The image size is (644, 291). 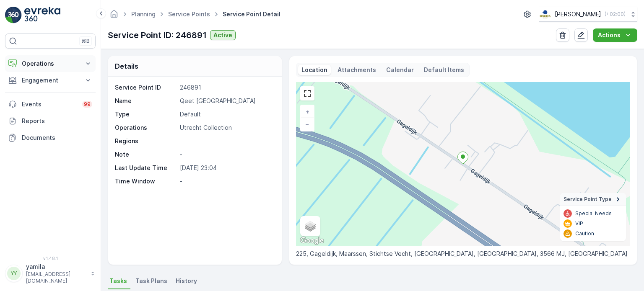 What do you see at coordinates (226, 128) in the screenshot?
I see `p: Utrecht Collection` at bounding box center [226, 128].